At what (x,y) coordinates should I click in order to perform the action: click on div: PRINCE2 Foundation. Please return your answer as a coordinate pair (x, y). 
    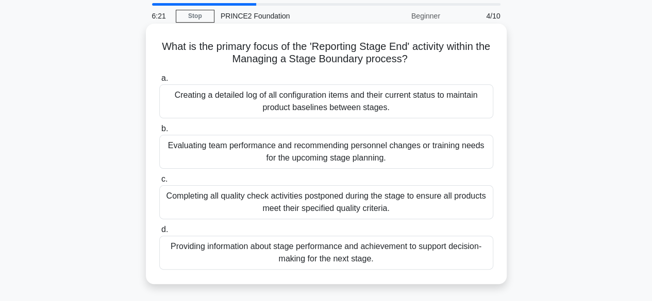
    Looking at the image, I should click on (285, 16).